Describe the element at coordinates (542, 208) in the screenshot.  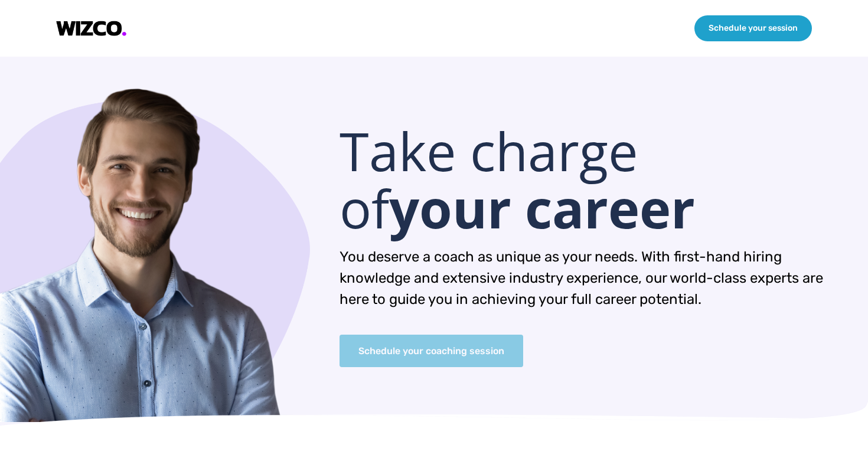
I see `span: your career` at that location.